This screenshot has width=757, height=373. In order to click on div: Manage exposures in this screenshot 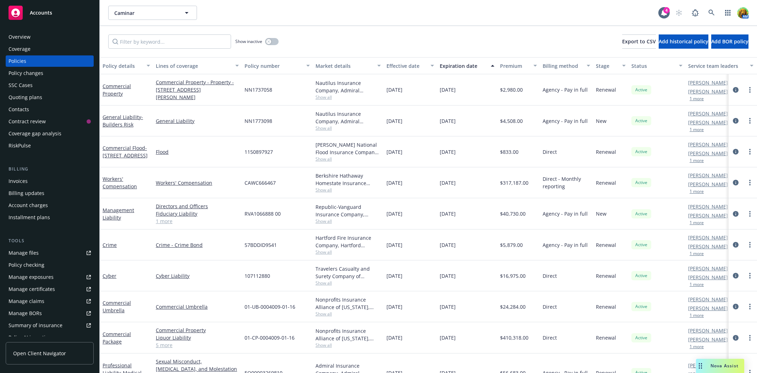, I will do `click(31, 277)`.